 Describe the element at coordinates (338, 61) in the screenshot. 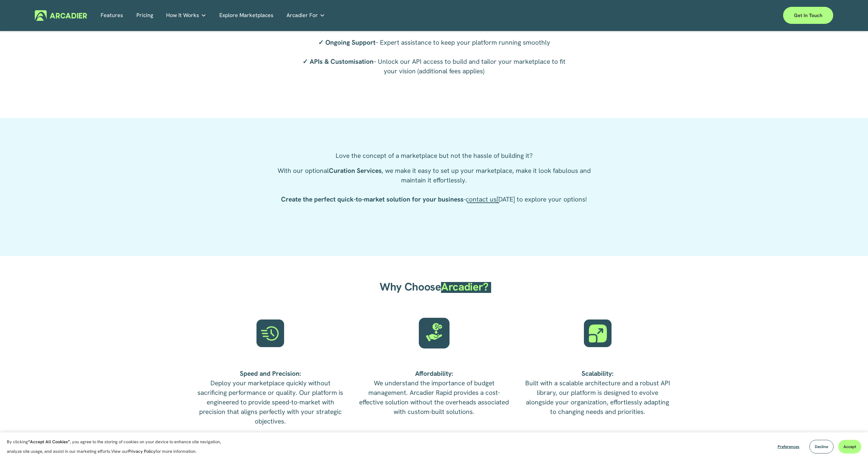

I see `strong: ✓ APIs & Customisation` at that location.